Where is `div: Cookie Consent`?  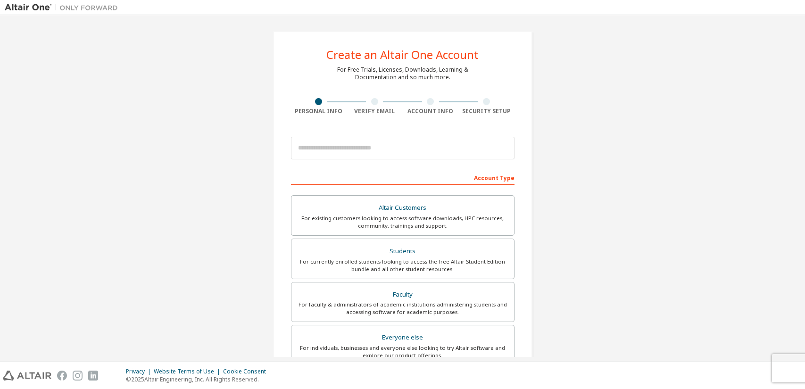 div: Cookie Consent is located at coordinates (247, 372).